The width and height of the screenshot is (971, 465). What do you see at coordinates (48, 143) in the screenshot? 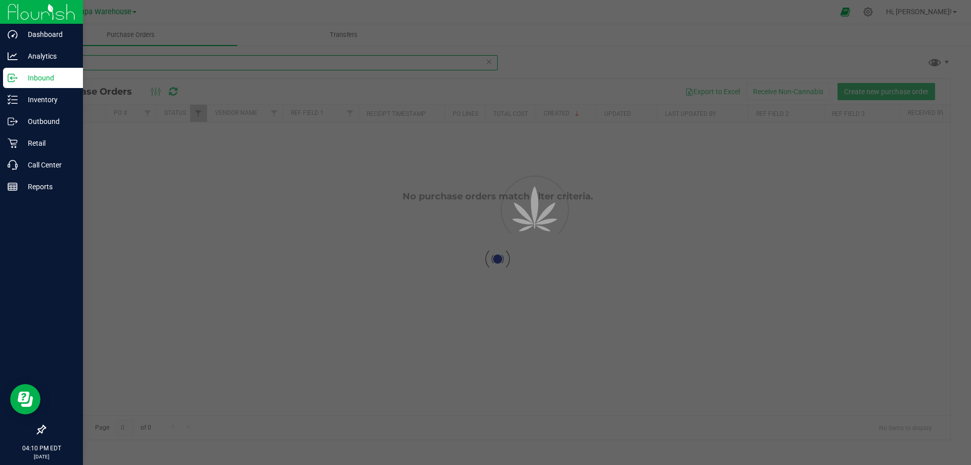
I see `p: Retail` at bounding box center [48, 143].